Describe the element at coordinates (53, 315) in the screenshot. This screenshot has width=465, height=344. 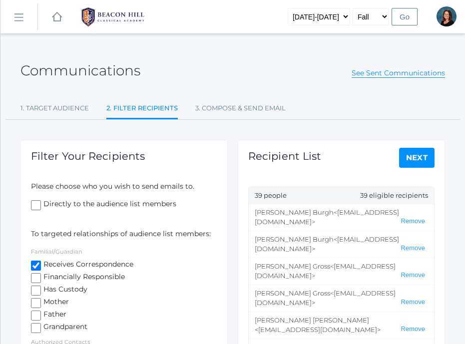
I see `span: Father` at that location.